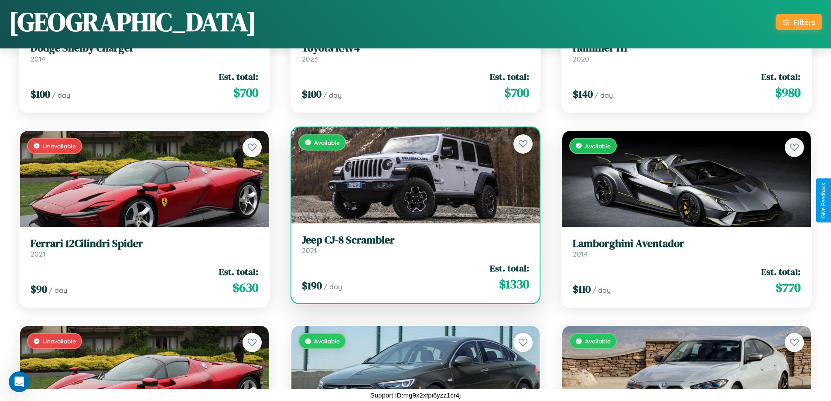  Describe the element at coordinates (788, 287) in the screenshot. I see `span: $ 770` at that location.